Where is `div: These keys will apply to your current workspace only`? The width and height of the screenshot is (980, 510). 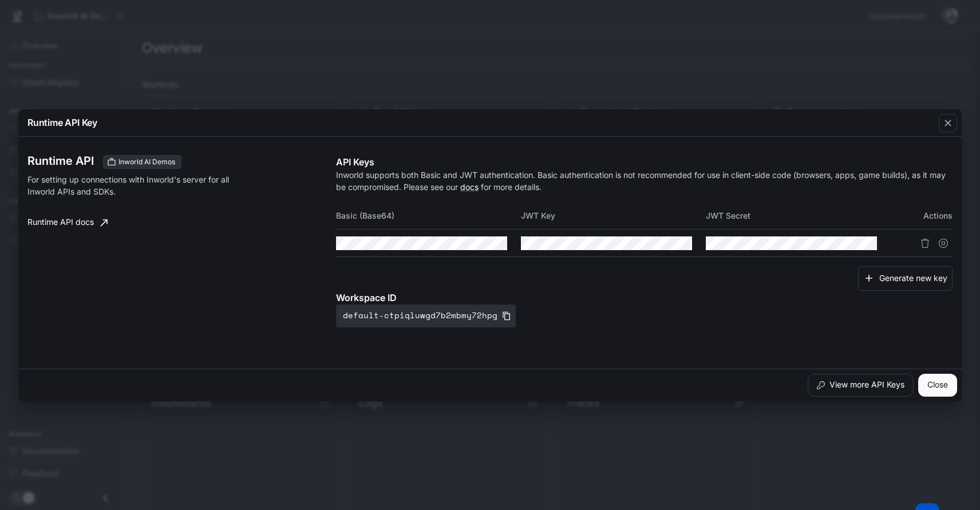
div: These keys will apply to your current workspace only is located at coordinates (142, 162).